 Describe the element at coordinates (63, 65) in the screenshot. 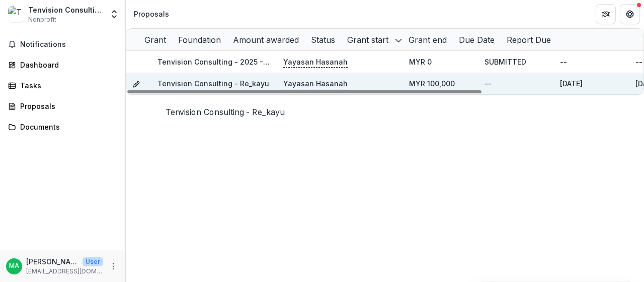

I see `a: Dashboard` at that location.